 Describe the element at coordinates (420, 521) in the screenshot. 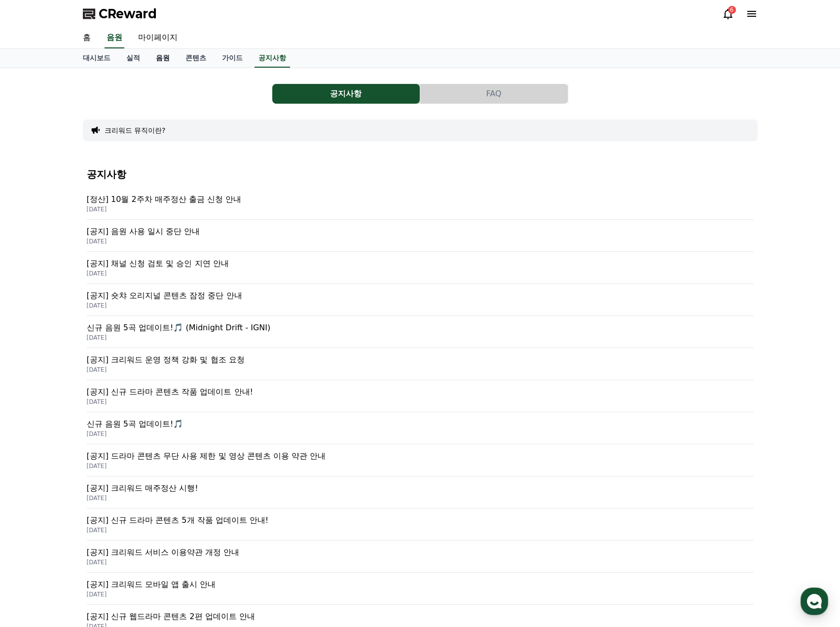

I see `p: [공지] 신규 드라마 콘텐츠 5개 작품 업데이트 안내!` at that location.